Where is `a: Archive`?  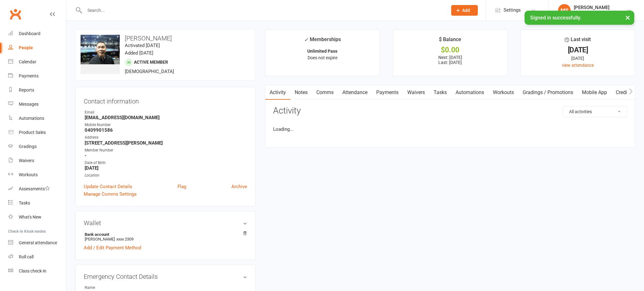 a: Archive is located at coordinates (239, 186).